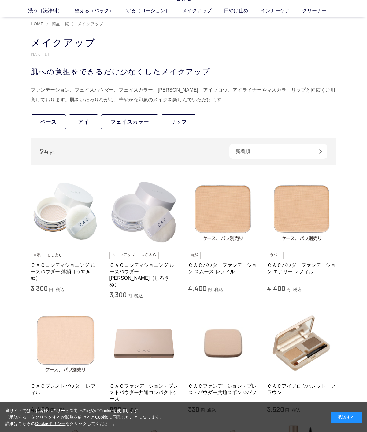  I want to click on h1: メイクアップ, so click(183, 43).